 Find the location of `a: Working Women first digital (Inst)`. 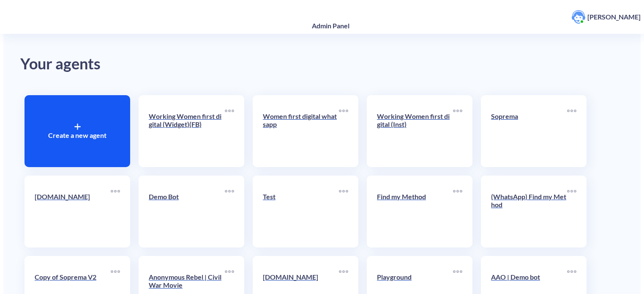

a: Working Women first digital (Inst) is located at coordinates (415, 131).